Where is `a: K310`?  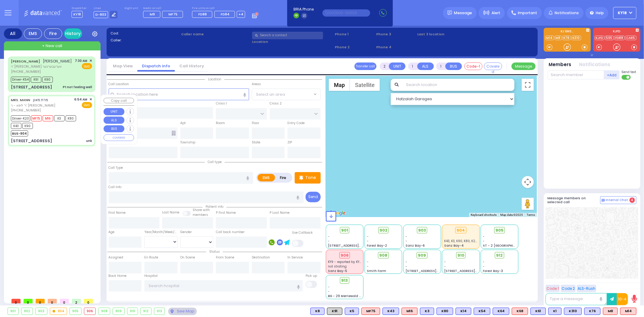
a: K310 is located at coordinates (577, 38).